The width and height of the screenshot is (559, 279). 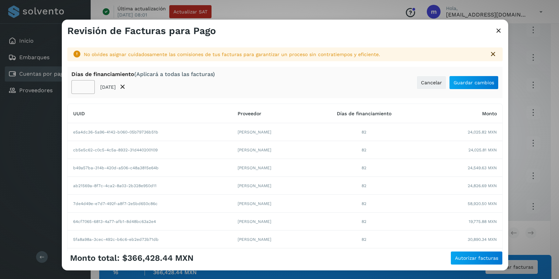 What do you see at coordinates (150, 257) in the screenshot?
I see `td: 5f9198a4-131d-492c-a252-20b8e6ffb9ca` at bounding box center [150, 257].